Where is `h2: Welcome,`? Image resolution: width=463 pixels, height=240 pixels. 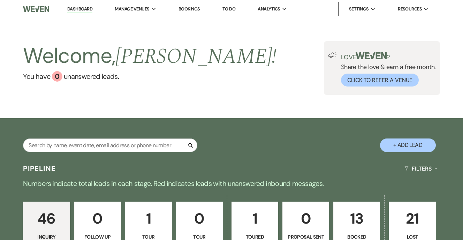
h2: Welcome, is located at coordinates (150, 56).